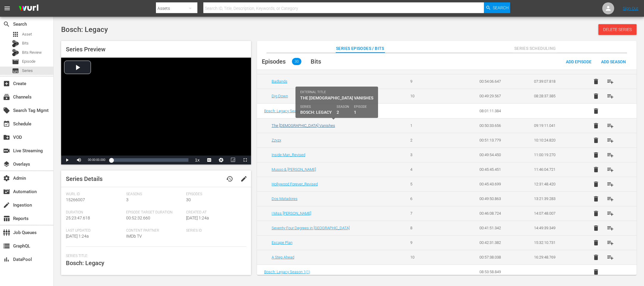  What do you see at coordinates (86, 49) in the screenshot?
I see `span: Series Preview` at bounding box center [86, 49].